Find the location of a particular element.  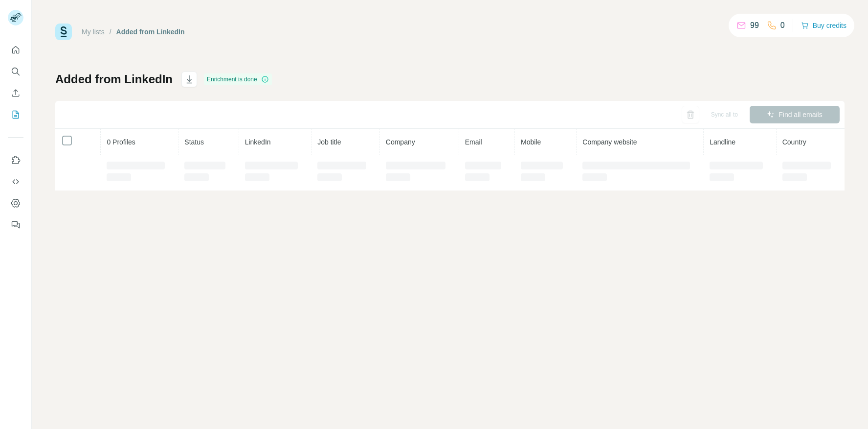

button: Use Surfe API is located at coordinates (15, 182).